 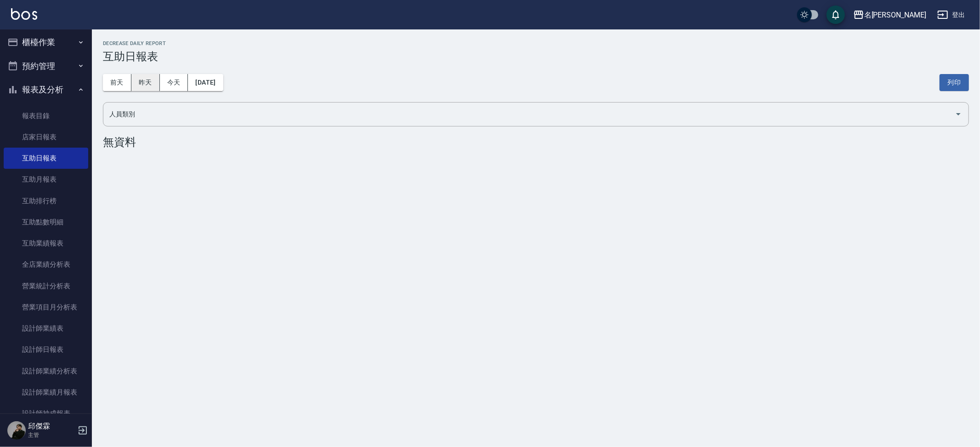 What do you see at coordinates (46, 307) in the screenshot?
I see `a: 營業項目月分析表` at bounding box center [46, 307].